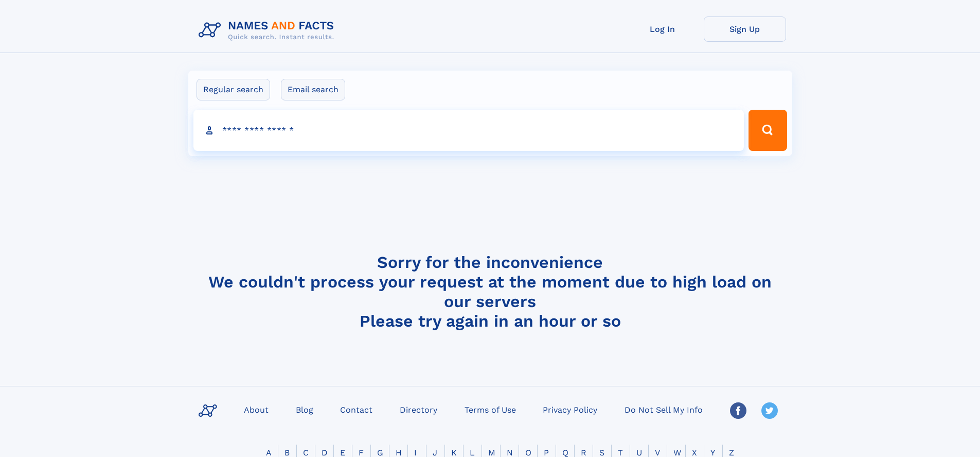  I want to click on img: Twitter, so click(769, 410).